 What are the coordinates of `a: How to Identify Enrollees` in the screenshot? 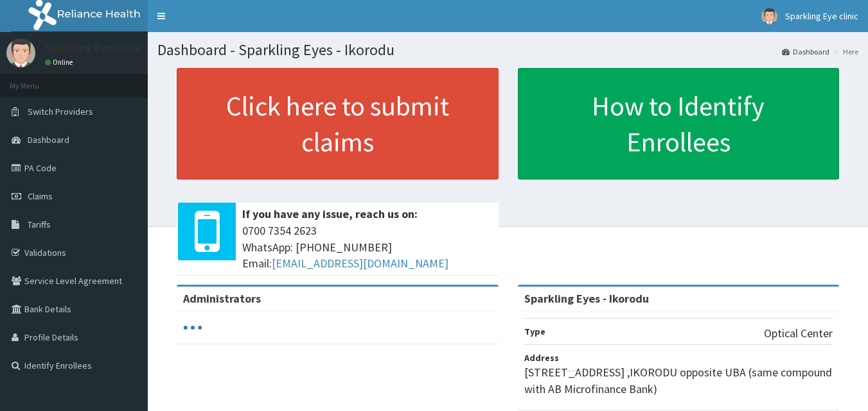 It's located at (678, 123).